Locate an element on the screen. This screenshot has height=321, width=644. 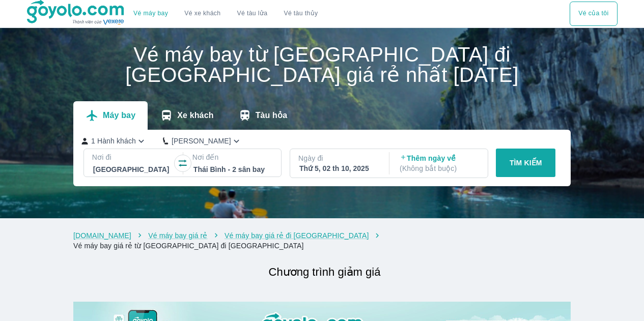
p: Máy bay is located at coordinates (119, 115).